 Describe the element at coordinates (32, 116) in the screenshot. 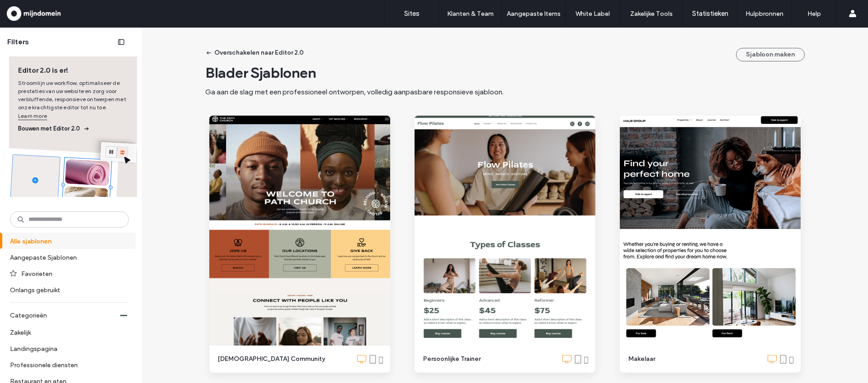

I see `a: Learn more` at that location.